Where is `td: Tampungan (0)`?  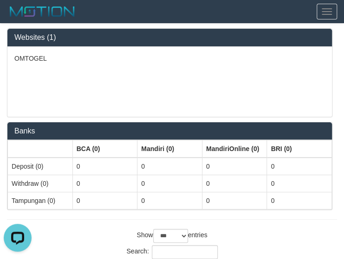
td: Tampungan (0) is located at coordinates (40, 201).